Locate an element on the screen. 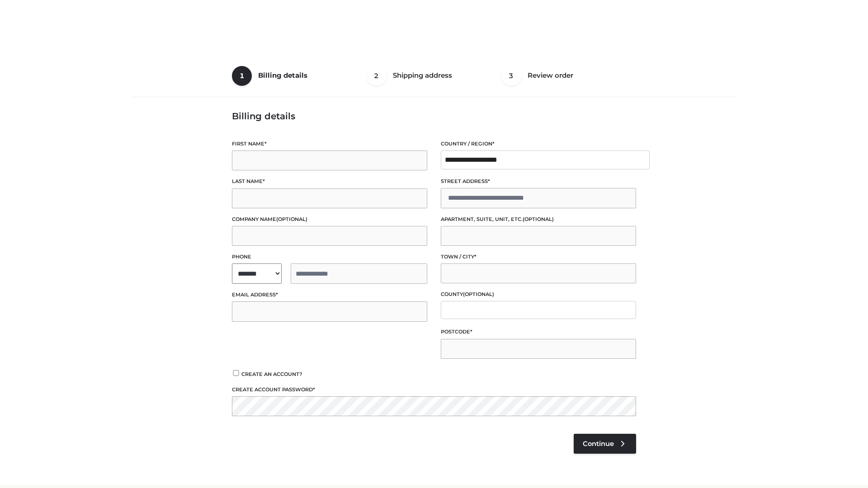 The image size is (868, 488). label: Apartment, suite, unit, etc. is located at coordinates (538, 220).